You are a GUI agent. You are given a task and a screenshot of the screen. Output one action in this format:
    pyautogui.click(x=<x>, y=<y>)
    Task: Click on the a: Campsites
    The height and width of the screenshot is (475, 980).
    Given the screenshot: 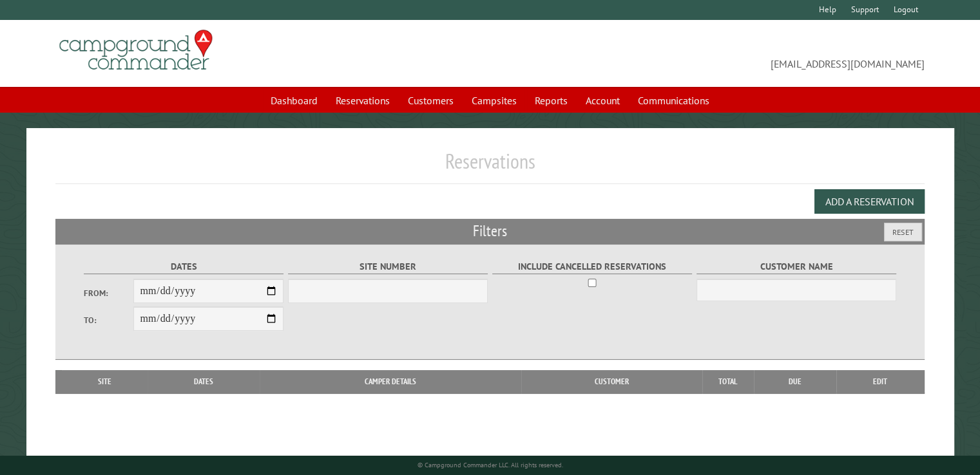 What is the action you would take?
    pyautogui.click(x=494, y=101)
    